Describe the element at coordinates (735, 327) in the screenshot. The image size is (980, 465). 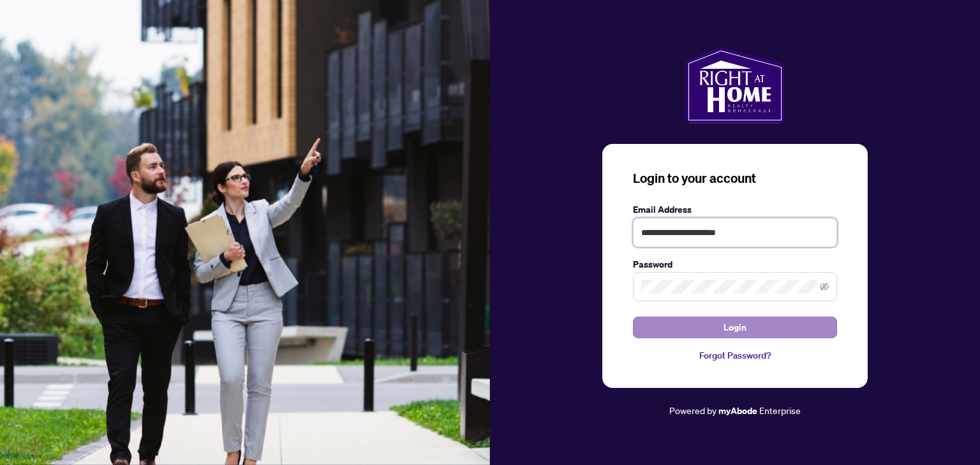
I see `span: Login` at that location.